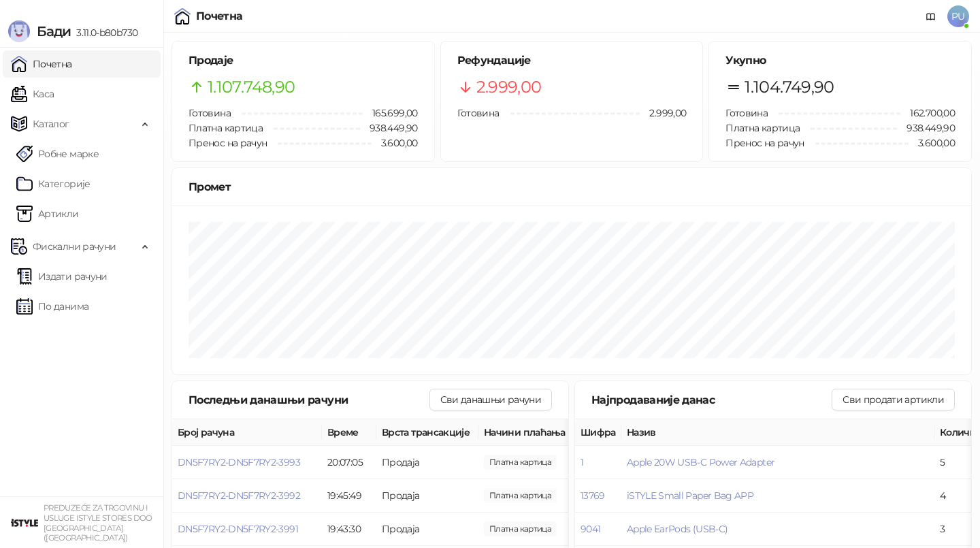 The width and height of the screenshot is (980, 548). What do you see at coordinates (598, 432) in the screenshot?
I see `th: Шифра` at bounding box center [598, 432].